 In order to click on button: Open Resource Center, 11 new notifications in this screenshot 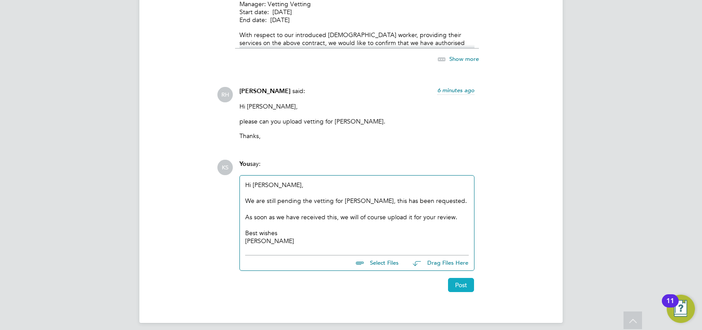, I will do `click(681, 309)`.